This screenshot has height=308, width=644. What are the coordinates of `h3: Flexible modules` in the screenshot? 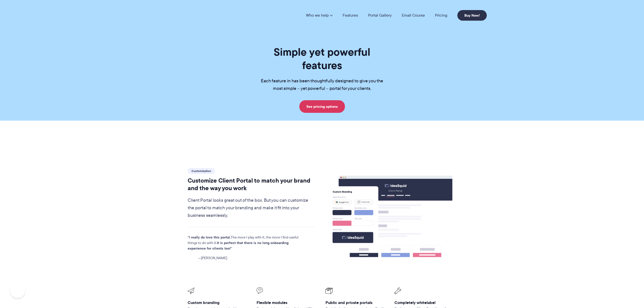 It's located at (288, 303).